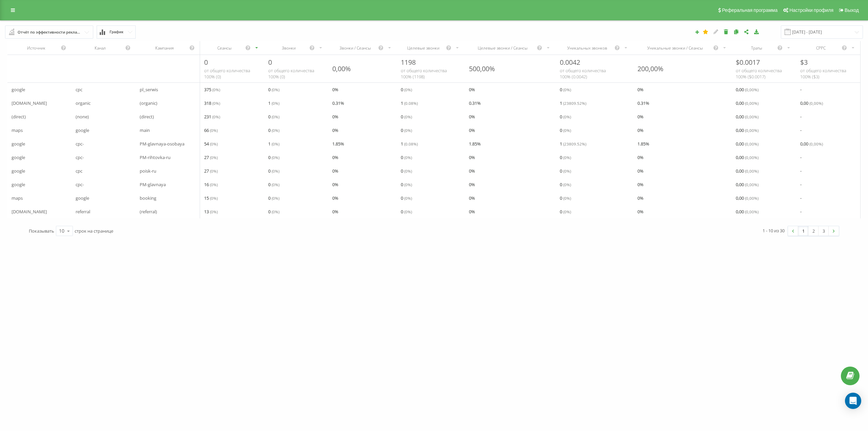 The width and height of the screenshot is (868, 431). What do you see at coordinates (79, 184) in the screenshot?
I see `span: cpc-` at bounding box center [79, 184].